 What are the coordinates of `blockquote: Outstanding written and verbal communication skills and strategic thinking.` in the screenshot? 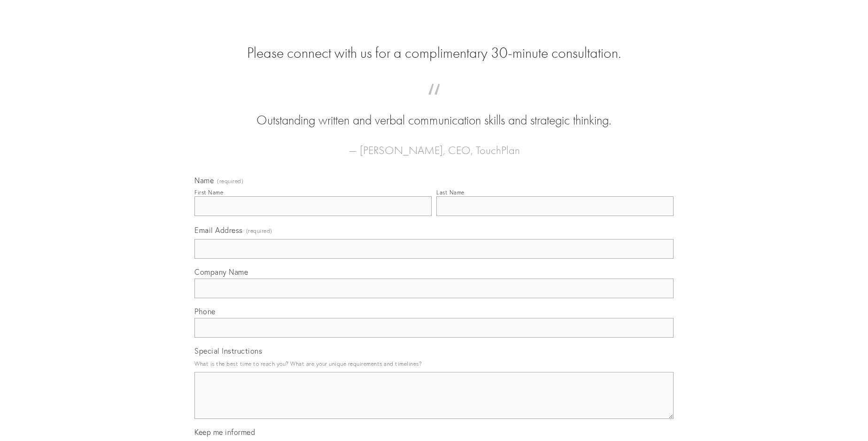 It's located at (434, 111).